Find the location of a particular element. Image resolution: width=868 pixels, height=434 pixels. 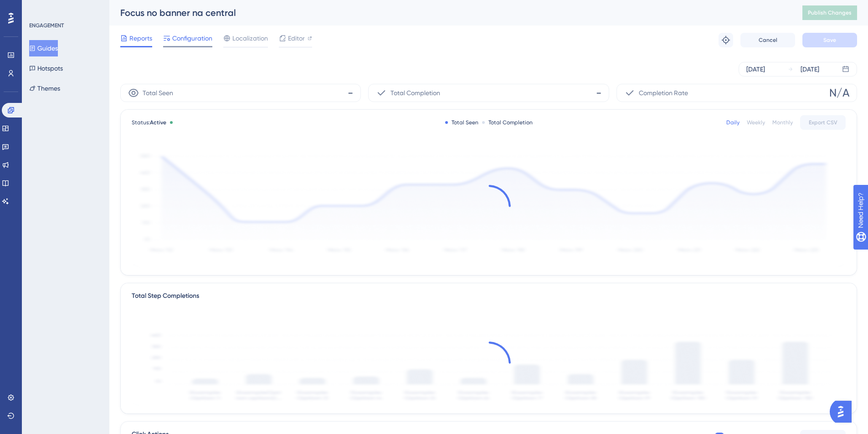

div: Total Seen is located at coordinates (462, 122).